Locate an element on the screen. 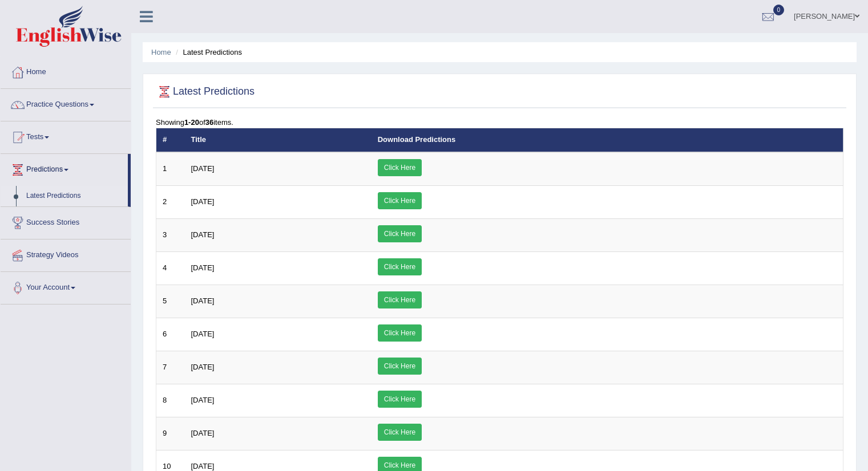 The image size is (868, 471). div: Showing of items. is located at coordinates (500, 122).